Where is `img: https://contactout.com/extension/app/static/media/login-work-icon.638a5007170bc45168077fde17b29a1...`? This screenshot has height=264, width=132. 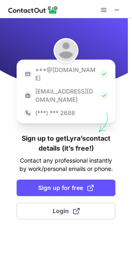
img: https://contactout.com/extension/app/static/media/login-work-icon.638a5007170bc45168077fde17b29a1... is located at coordinates (28, 96).